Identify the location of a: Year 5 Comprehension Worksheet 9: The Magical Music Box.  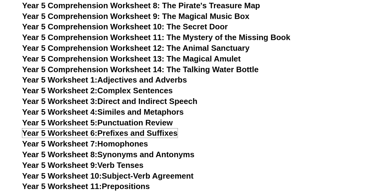
(136, 16).